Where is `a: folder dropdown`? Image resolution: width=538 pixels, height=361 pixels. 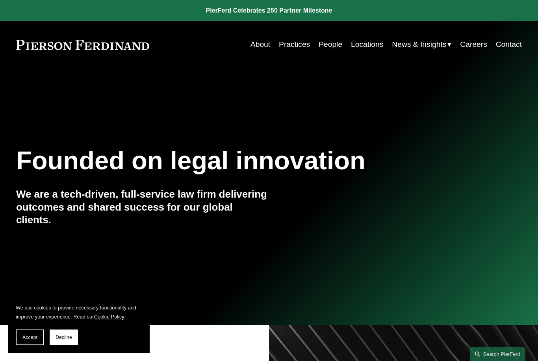 a: folder dropdown is located at coordinates (422, 45).